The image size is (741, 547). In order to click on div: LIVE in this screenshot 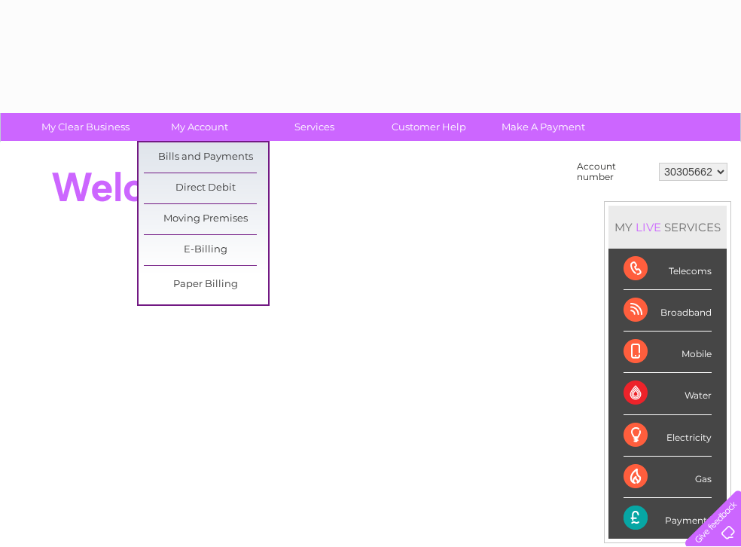, I will do `click(648, 227)`.